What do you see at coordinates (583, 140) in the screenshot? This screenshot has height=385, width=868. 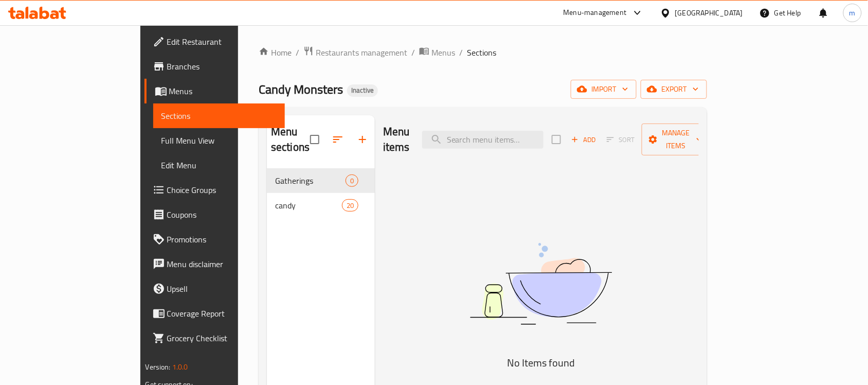 I see `span: Add item` at bounding box center [583, 140].